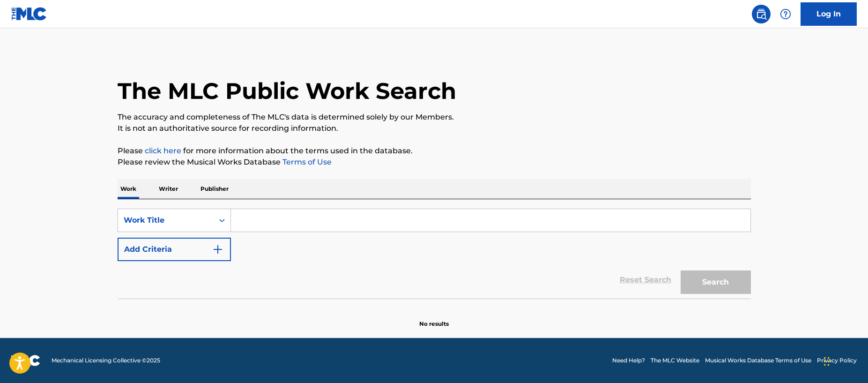 The image size is (868, 383). I want to click on a: Privacy Policy, so click(837, 361).